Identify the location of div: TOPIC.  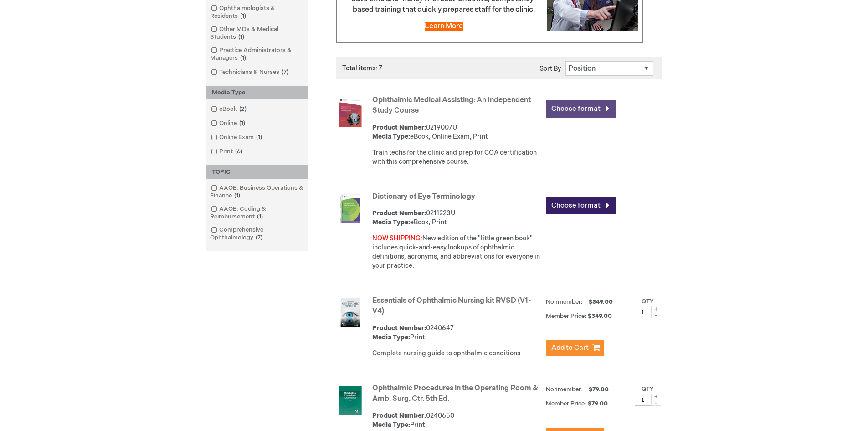
(257, 171).